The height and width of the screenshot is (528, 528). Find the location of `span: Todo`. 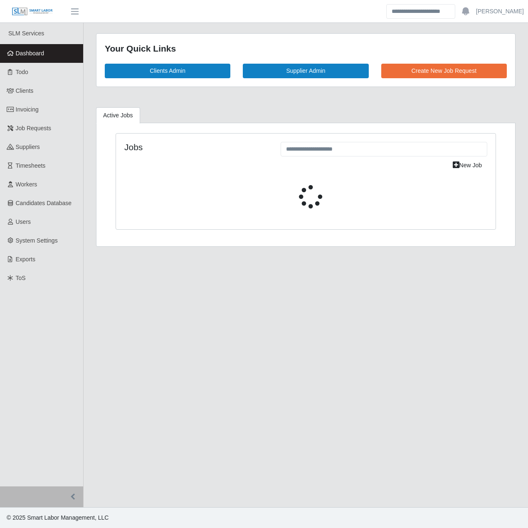

span: Todo is located at coordinates (22, 72).